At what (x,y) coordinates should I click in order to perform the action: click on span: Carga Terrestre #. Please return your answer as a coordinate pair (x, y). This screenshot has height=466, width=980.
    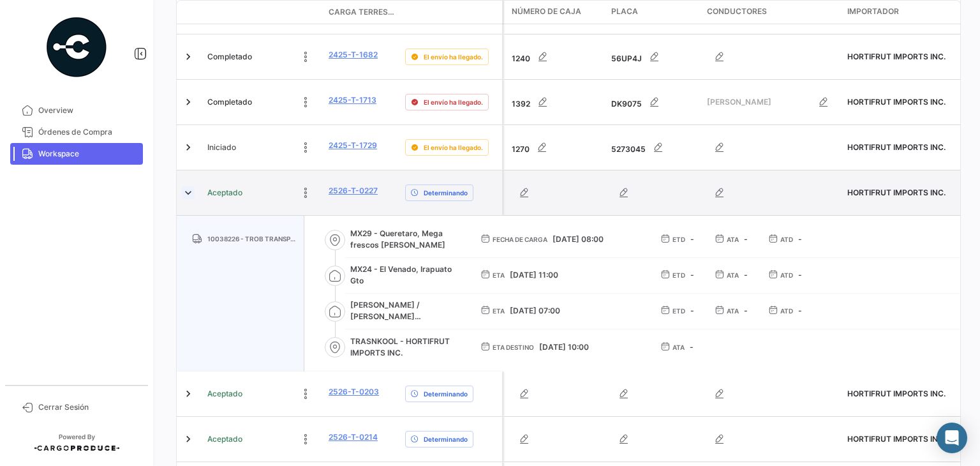
    Looking at the image, I should click on (361, 12).